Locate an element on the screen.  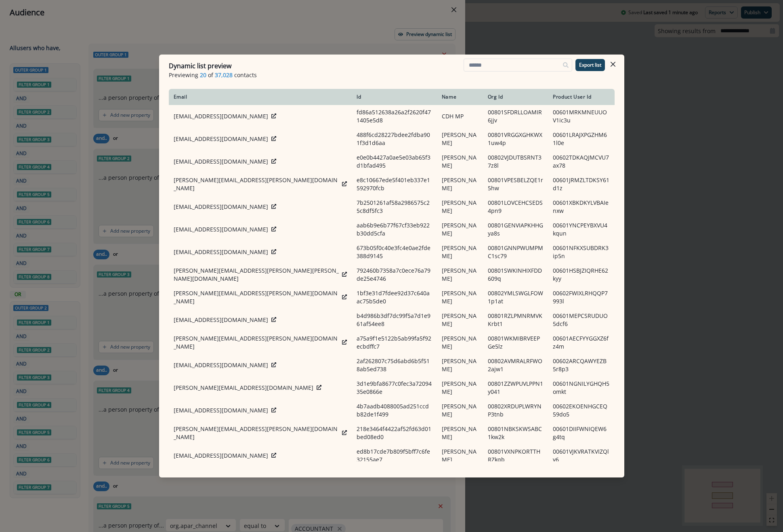
td: 00801LOVCEHCSEDS4pn9 is located at coordinates (515, 206).